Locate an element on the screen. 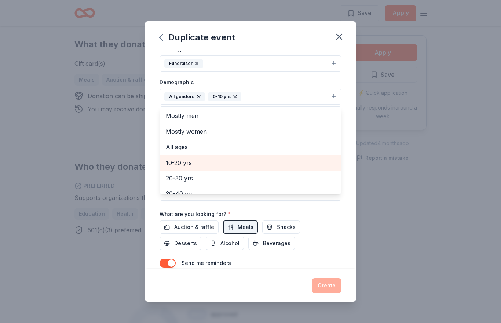  span: 30-40 yrs is located at coordinates (251, 193).